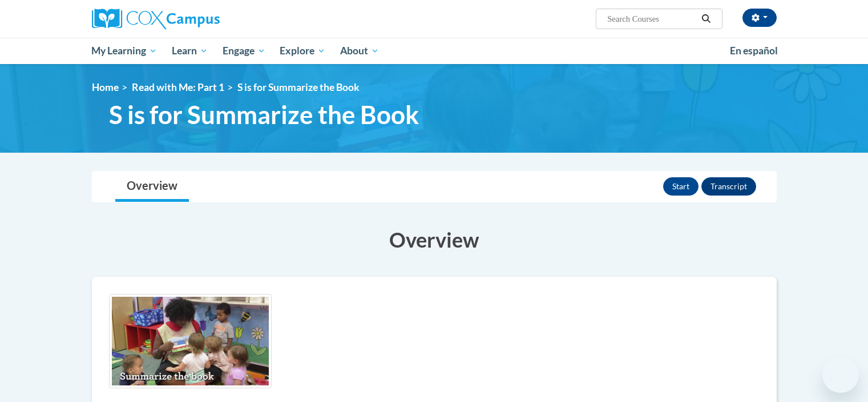 The width and height of the screenshot is (868, 402). Describe the element at coordinates (189, 51) in the screenshot. I see `a: Learn` at that location.